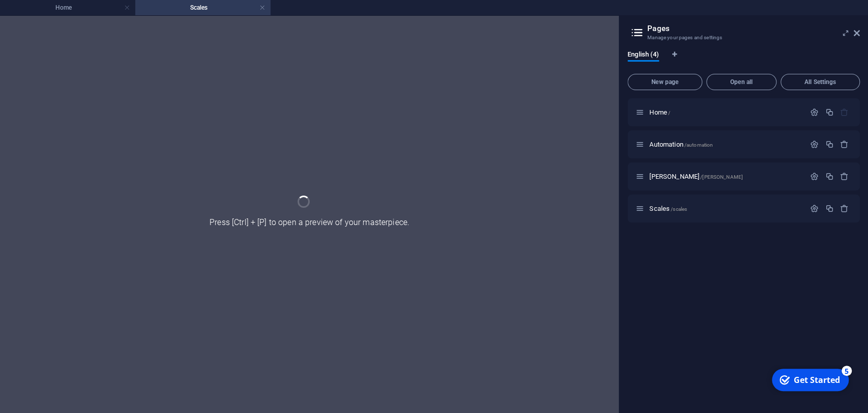 The height and width of the screenshot is (413, 868). What do you see at coordinates (50, 15) in the screenshot?
I see `div: Get Started` at bounding box center [50, 15].